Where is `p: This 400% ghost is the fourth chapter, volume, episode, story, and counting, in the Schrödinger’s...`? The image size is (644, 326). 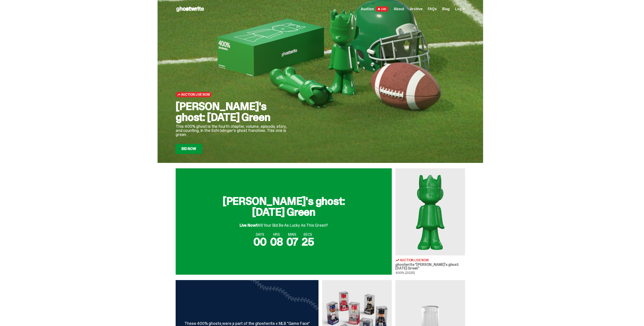
p: This 400% ghost is the fourth chapter, volume, episode, story, and counting, in the Schrödinger’s... is located at coordinates (234, 130).